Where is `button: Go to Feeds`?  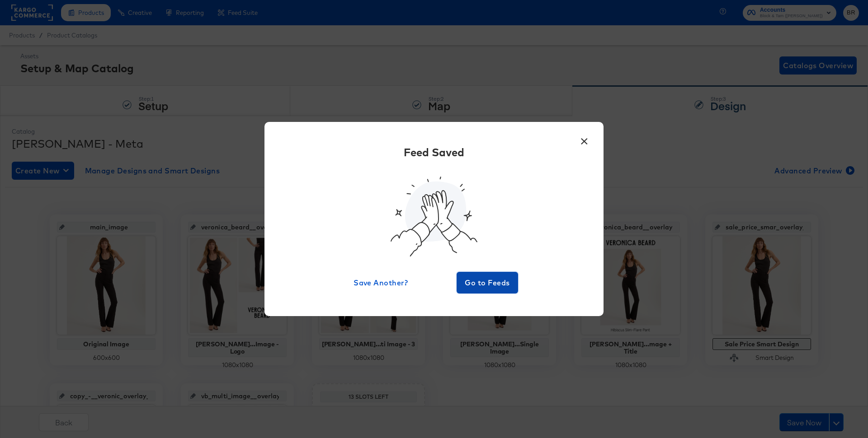 button: Go to Feeds is located at coordinates (488, 283).